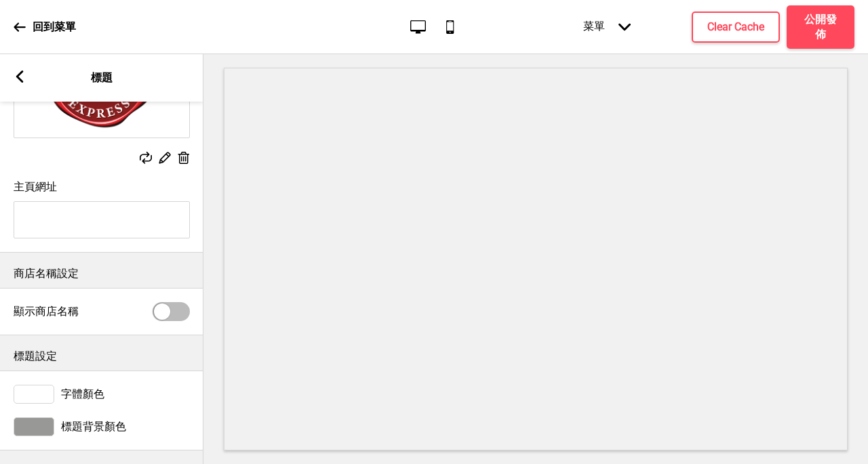 The width and height of the screenshot is (868, 464). I want to click on span: 標題背景顏色, so click(93, 427).